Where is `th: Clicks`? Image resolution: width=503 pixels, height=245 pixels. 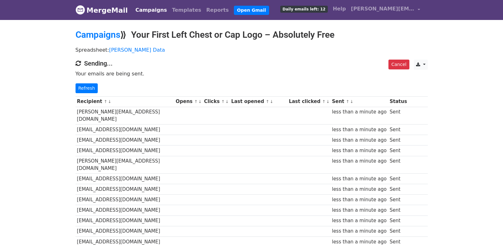
th: Clicks is located at coordinates (216, 102).